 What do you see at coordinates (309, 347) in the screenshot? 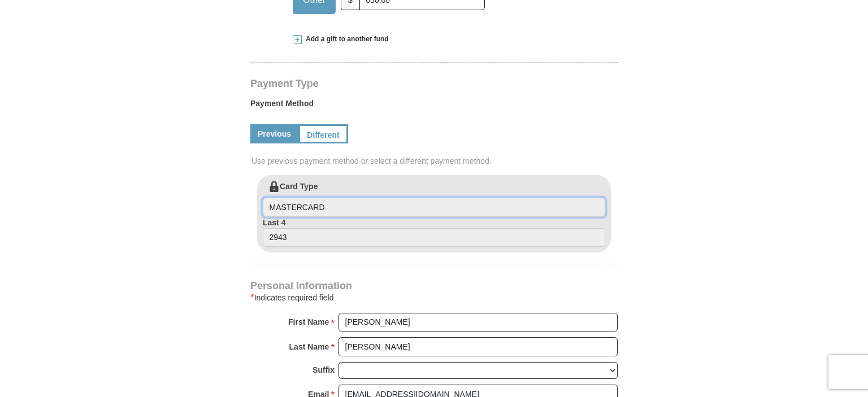
I see `strong: Last Name` at bounding box center [309, 347].